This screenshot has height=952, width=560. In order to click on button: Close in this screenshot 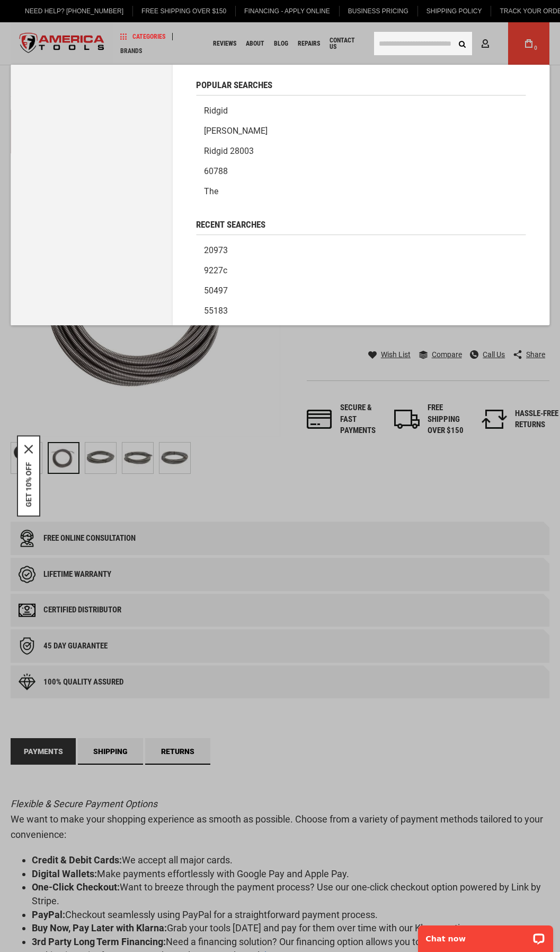, I will do `click(29, 449)`.